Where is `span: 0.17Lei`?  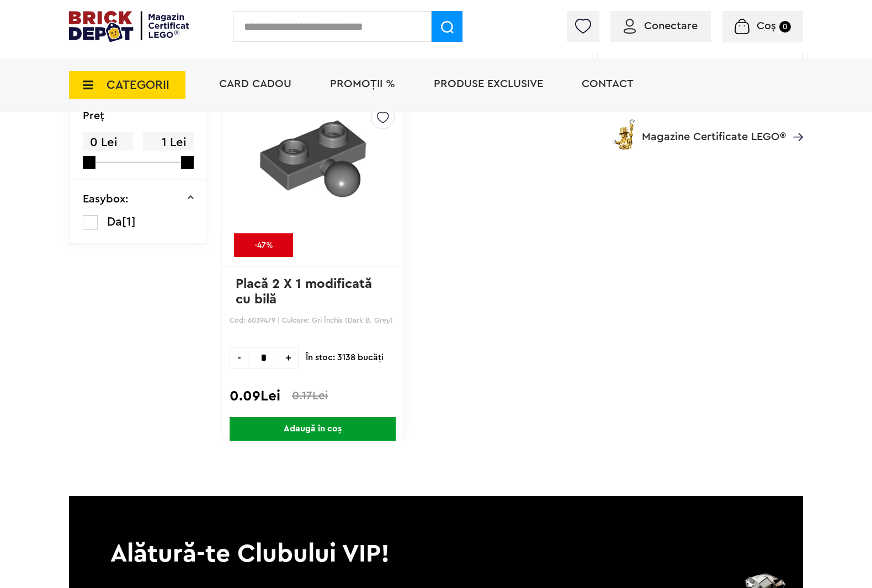
span: 0.17Lei is located at coordinates (310, 396).